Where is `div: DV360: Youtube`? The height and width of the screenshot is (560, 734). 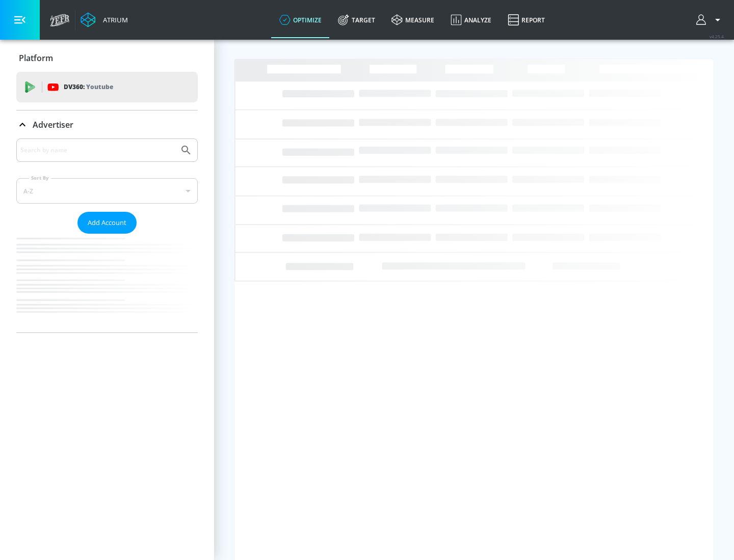 div: DV360: Youtube is located at coordinates (107, 87).